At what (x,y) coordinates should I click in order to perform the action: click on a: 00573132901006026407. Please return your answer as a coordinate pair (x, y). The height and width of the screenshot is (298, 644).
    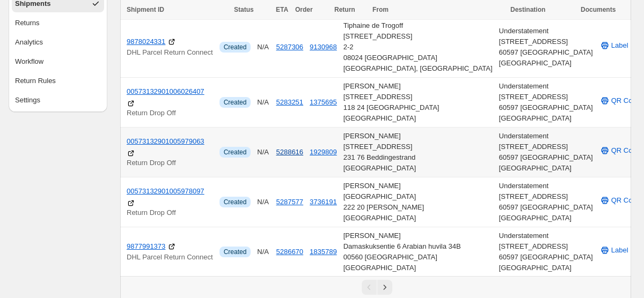
    Looking at the image, I should click on (165, 91).